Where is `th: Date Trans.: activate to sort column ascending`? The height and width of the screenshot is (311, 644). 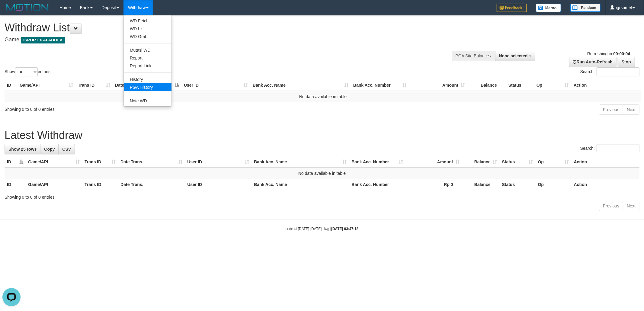 th: Date Trans.: activate to sort column ascending is located at coordinates (151, 162).